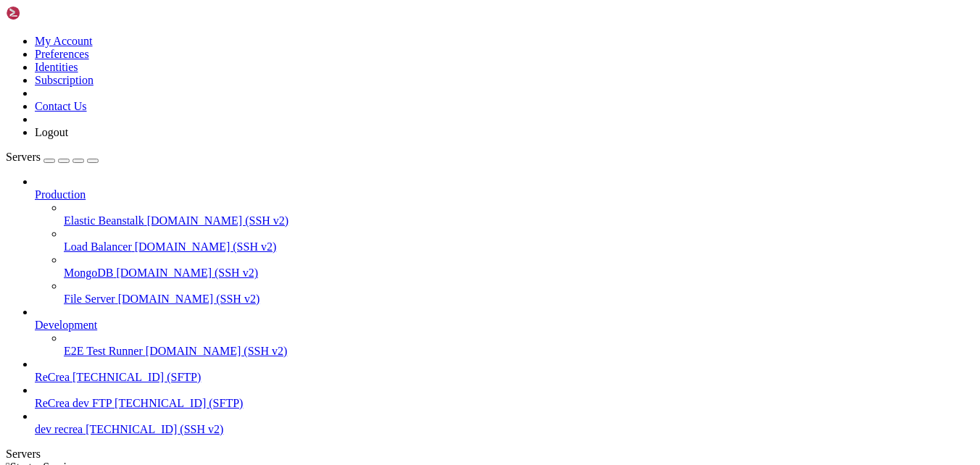 The height and width of the screenshot is (465, 980). I want to click on span: Load Balancer, so click(98, 247).